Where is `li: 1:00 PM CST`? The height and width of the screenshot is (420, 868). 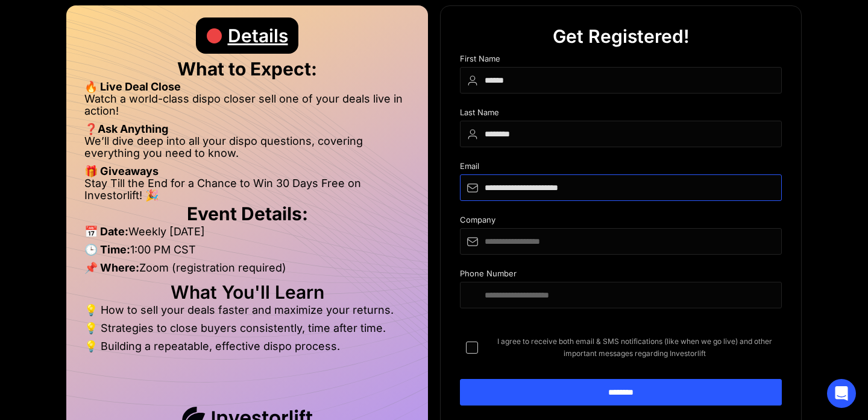
li: 1:00 PM CST is located at coordinates (247, 253).